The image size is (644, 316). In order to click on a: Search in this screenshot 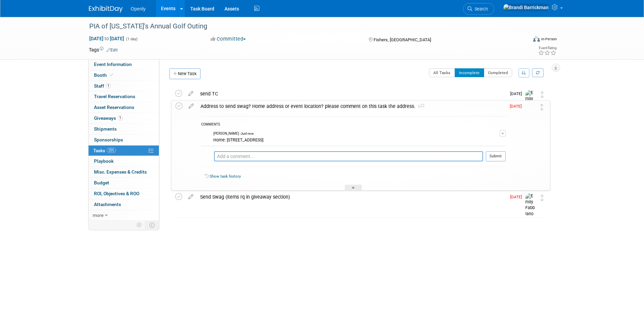, I will do `click(479, 9)`.